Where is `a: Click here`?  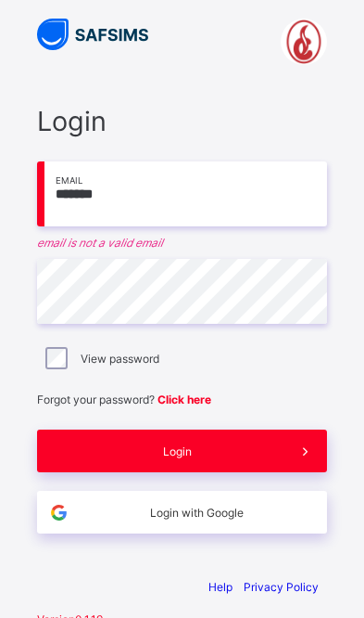 a: Click here is located at coordinates (185, 399).